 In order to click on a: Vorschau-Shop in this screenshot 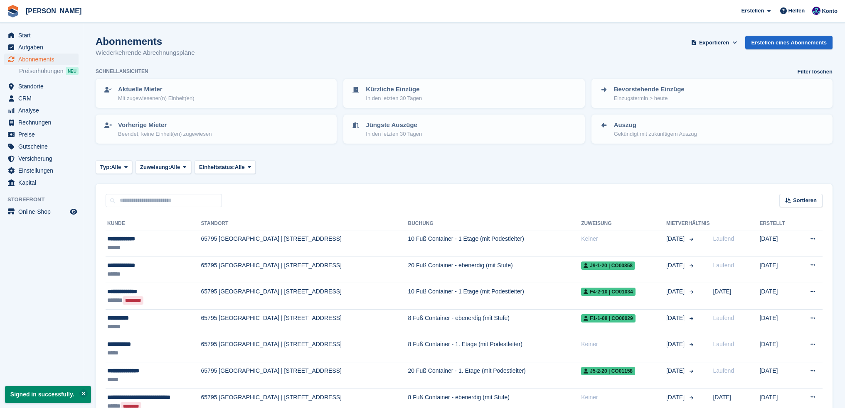, I will do `click(74, 212)`.